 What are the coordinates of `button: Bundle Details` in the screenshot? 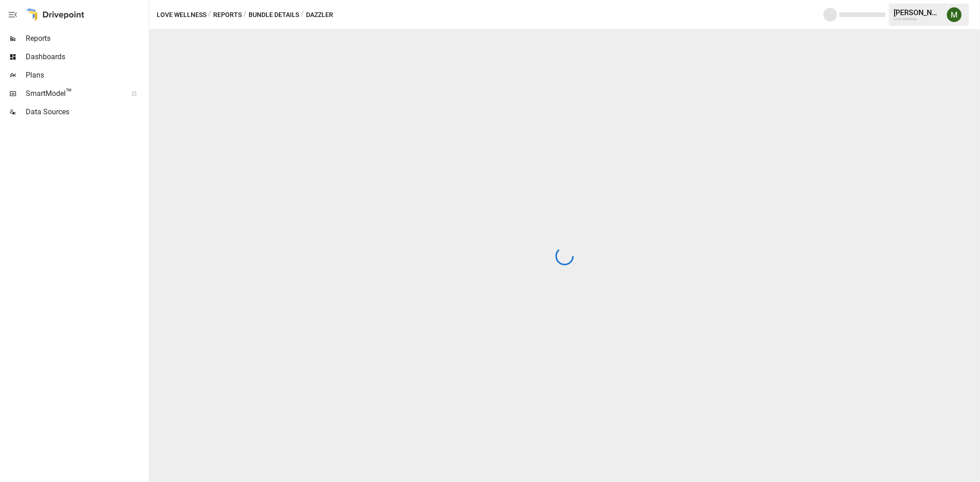 It's located at (274, 15).